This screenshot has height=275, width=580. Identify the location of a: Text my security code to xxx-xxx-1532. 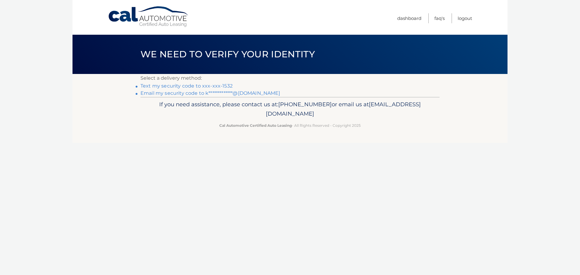
(186, 86).